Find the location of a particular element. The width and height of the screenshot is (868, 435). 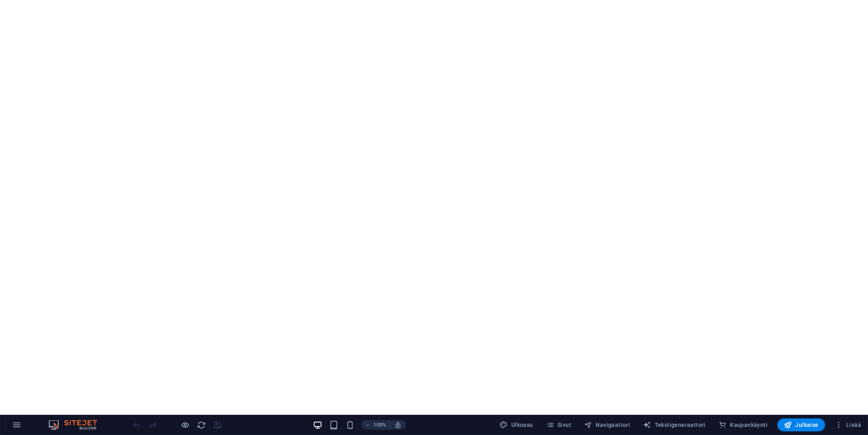

button: Ulkoasu is located at coordinates (516, 425).